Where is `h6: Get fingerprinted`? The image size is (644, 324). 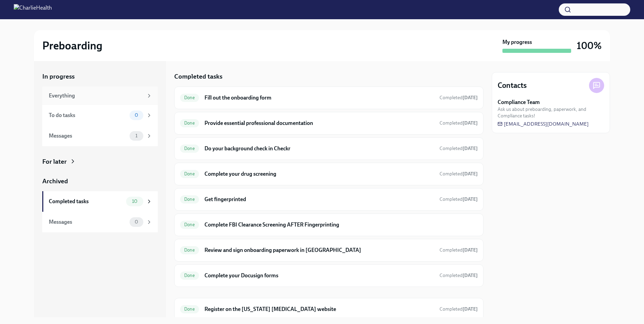 h6: Get fingerprinted is located at coordinates (319, 199).